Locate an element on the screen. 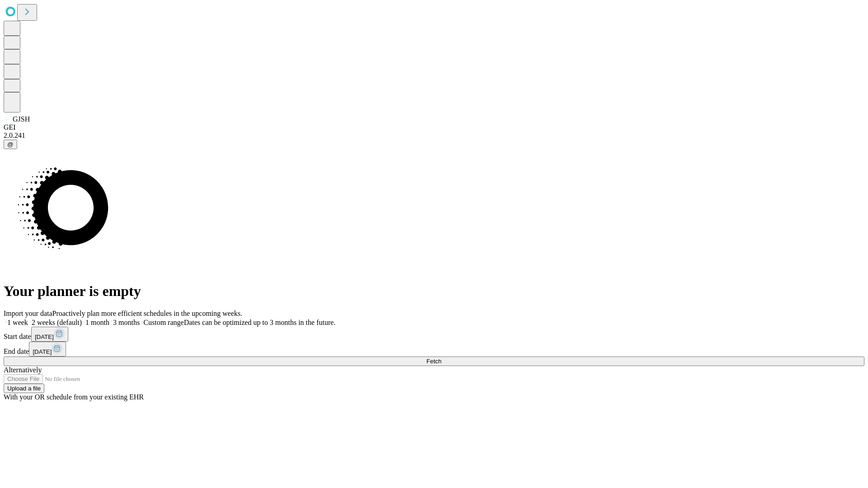  div: GEI is located at coordinates (434, 127).